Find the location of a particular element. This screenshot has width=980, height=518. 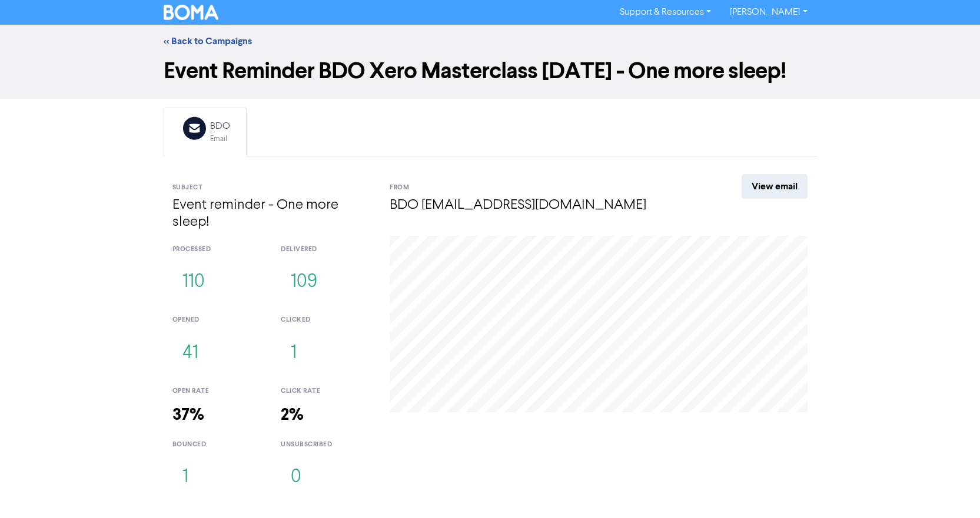

button: 109 is located at coordinates (304, 282).